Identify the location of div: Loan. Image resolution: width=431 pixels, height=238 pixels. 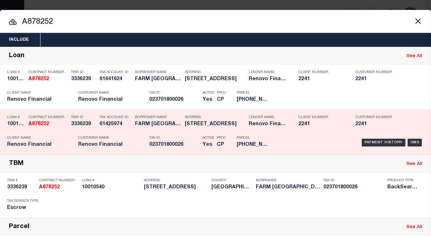
(17, 56).